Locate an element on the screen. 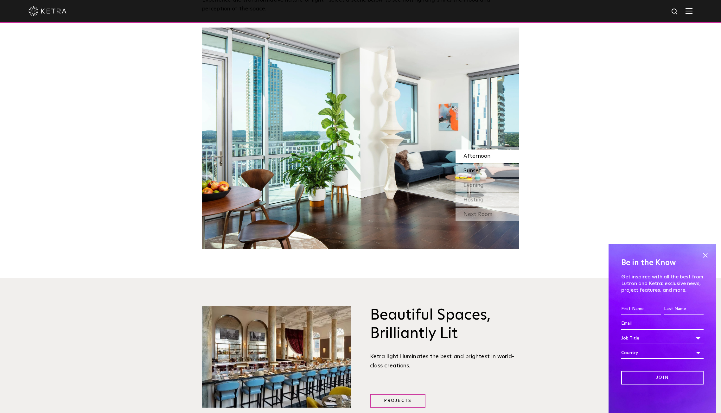  div: Ketra light illuminates the best and brightest in world-class creations. is located at coordinates (444, 361).